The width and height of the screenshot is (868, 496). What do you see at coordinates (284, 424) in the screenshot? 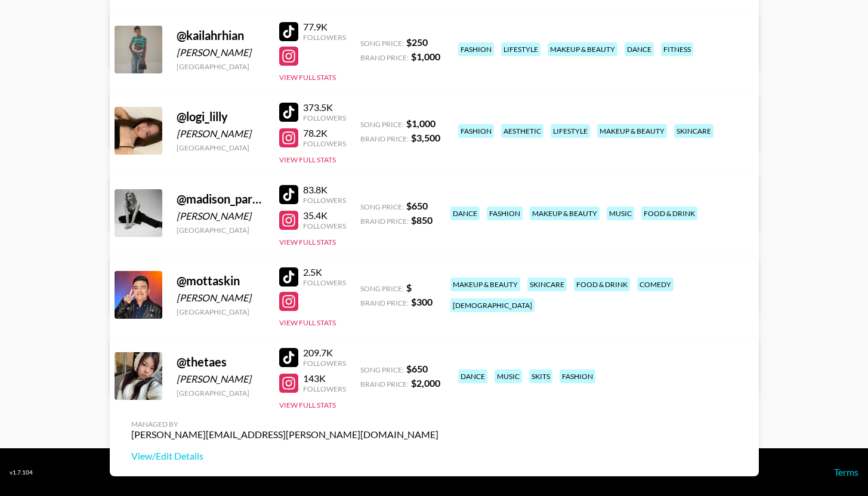
I see `div: Managed By` at bounding box center [284, 424].